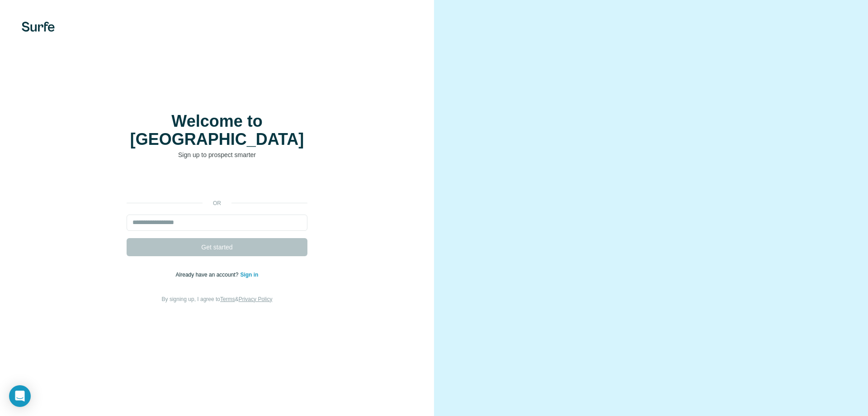 The width and height of the screenshot is (868, 416). What do you see at coordinates (217, 299) in the screenshot?
I see `span: By signing up, I agree to &` at bounding box center [217, 299].